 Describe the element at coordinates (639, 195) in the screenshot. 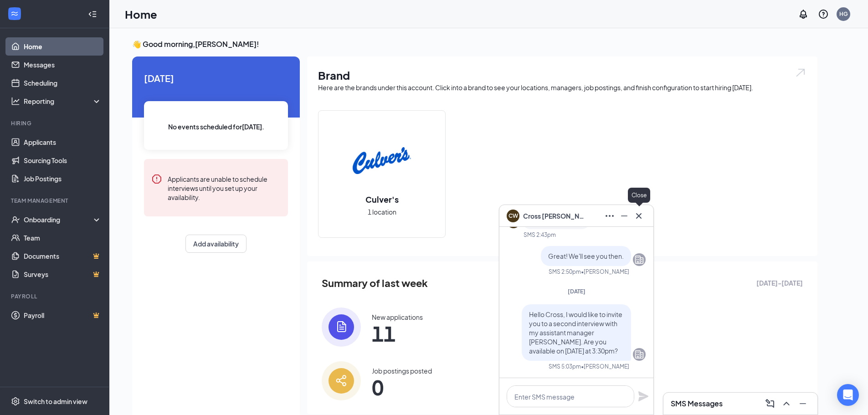

I see `div: Close` at that location.